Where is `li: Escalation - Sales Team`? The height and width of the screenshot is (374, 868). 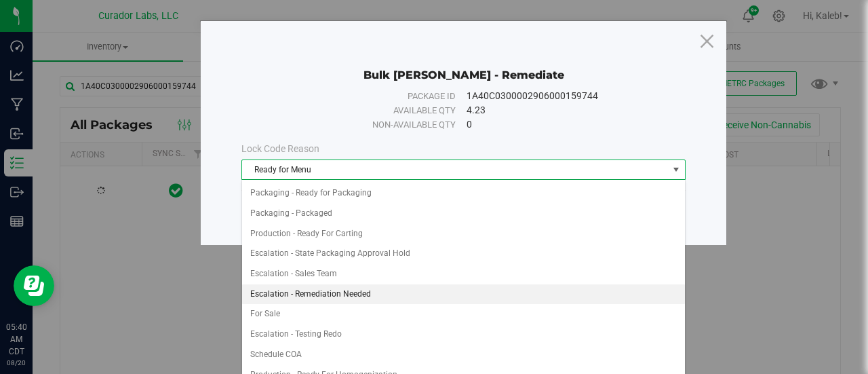
li: Escalation - Sales Team is located at coordinates (464, 274).